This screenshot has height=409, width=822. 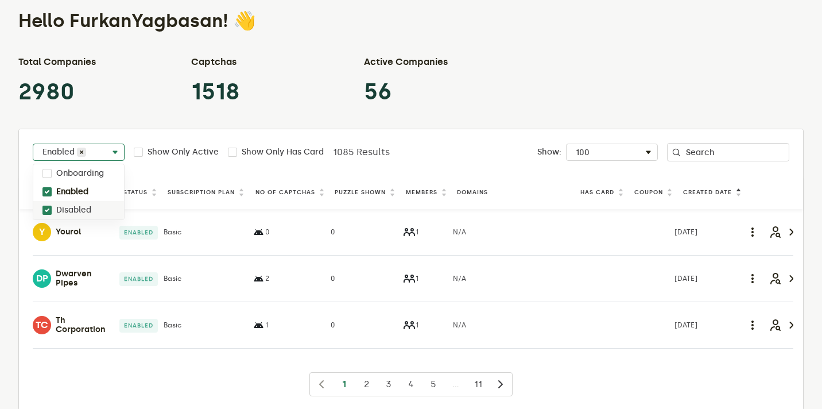 I want to click on h4: Th Corporation, so click(x=85, y=325).